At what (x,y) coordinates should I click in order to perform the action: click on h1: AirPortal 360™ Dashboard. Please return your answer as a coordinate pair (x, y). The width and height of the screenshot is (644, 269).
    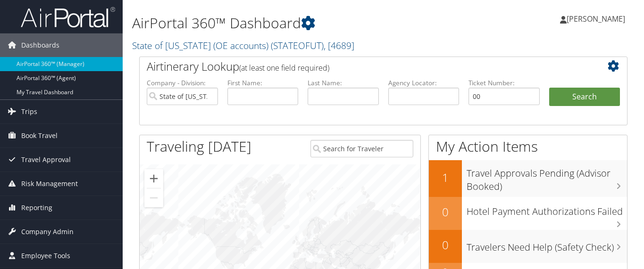
    Looking at the image, I should click on (300, 23).